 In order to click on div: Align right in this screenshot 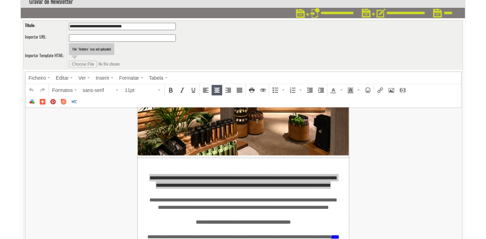, I will do `click(228, 90)`.